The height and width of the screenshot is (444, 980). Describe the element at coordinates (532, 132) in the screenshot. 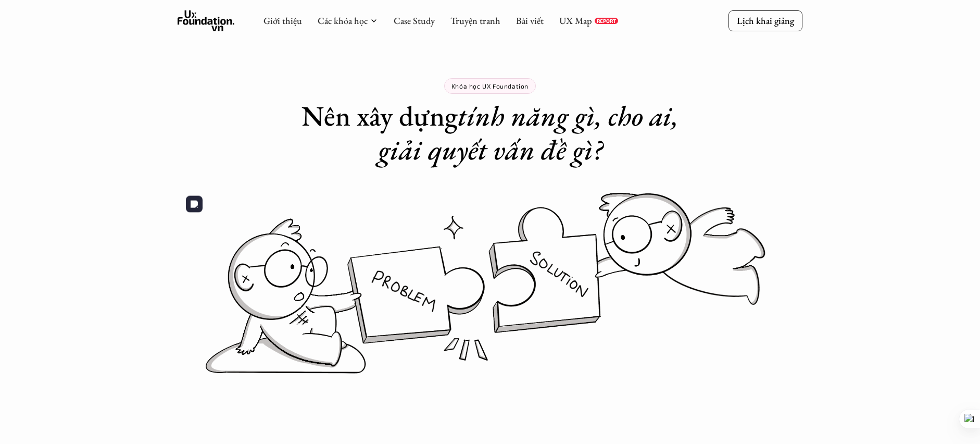

I see `em: tính năng gì, cho ai, giải quyết vấn đề gì?` at that location.